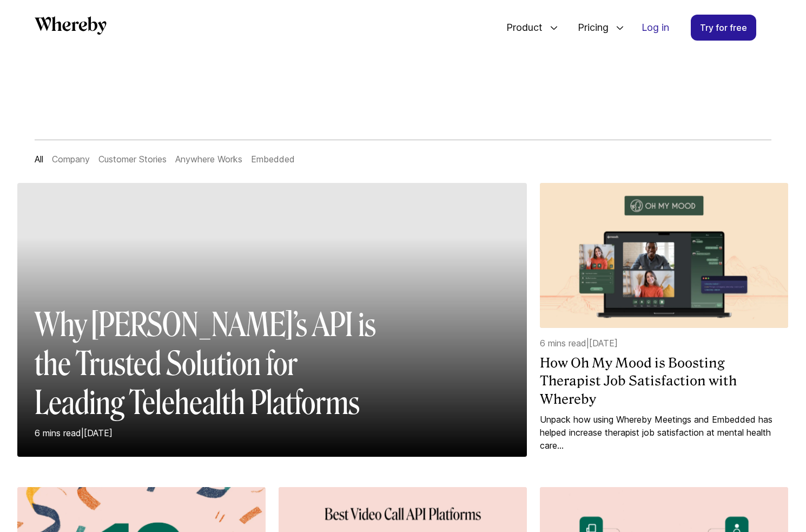  I want to click on a: Unpack how using Whereby Meetings and Embedded has helped increase therapist job satisfaction at ..., so click(664, 432).